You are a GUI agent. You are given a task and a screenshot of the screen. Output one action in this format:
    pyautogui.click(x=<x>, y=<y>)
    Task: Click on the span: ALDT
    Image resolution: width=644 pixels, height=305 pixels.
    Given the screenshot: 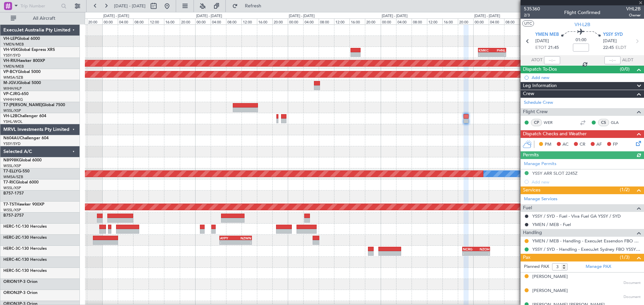 What is the action you would take?
    pyautogui.click(x=628, y=60)
    